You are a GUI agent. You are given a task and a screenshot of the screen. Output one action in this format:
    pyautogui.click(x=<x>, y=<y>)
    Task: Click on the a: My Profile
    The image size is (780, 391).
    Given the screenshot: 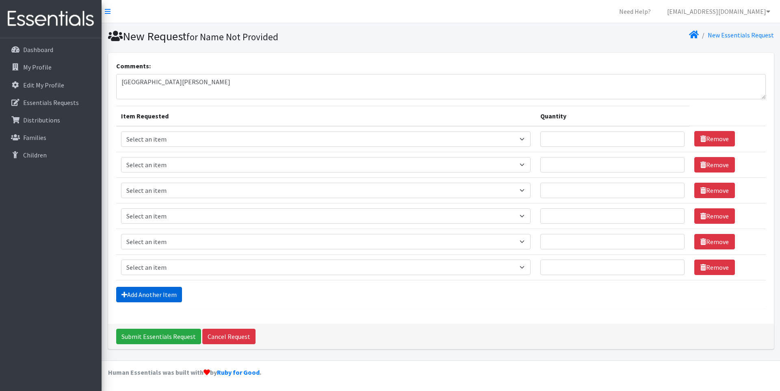 What is the action you would take?
    pyautogui.click(x=51, y=67)
    